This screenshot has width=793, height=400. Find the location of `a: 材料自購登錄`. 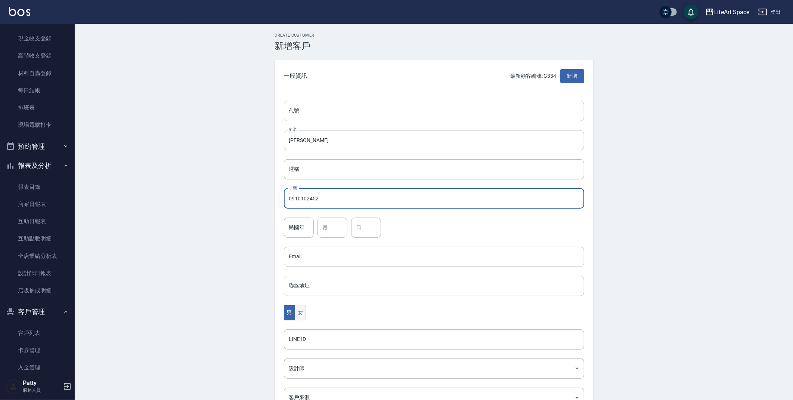

a: 材料自購登錄 is located at coordinates (37, 73).